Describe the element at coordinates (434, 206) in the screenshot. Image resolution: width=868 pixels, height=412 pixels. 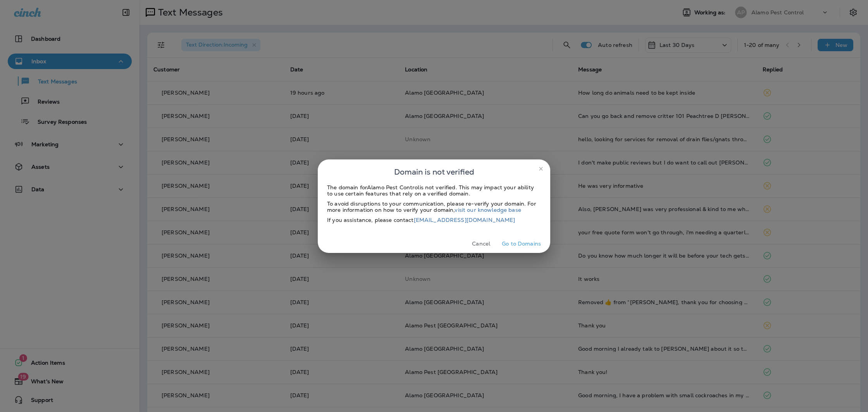
I see `div: To avoid disruptions to your communication, please re-verify your domain. For more information on...` at that location.